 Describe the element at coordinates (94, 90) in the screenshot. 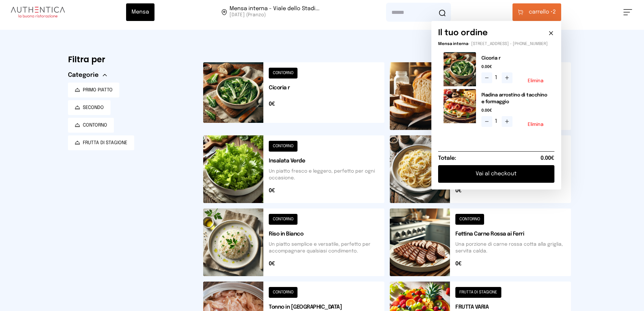

I see `button: PRIMO PIATTO` at that location.